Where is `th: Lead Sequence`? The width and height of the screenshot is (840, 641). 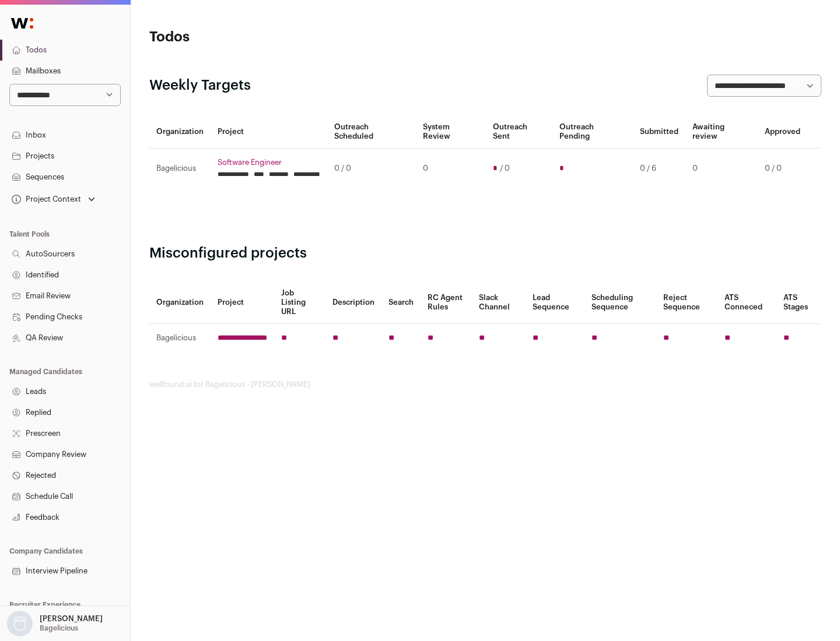
th: Lead Sequence is located at coordinates (554, 302).